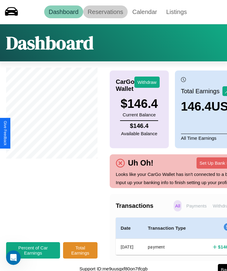  I want to click on p: Total Earnings, so click(201, 91).